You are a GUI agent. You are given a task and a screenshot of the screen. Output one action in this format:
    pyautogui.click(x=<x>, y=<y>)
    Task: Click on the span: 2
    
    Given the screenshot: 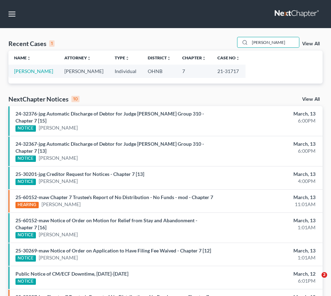 What is the action you would take?
    pyautogui.click(x=324, y=275)
    